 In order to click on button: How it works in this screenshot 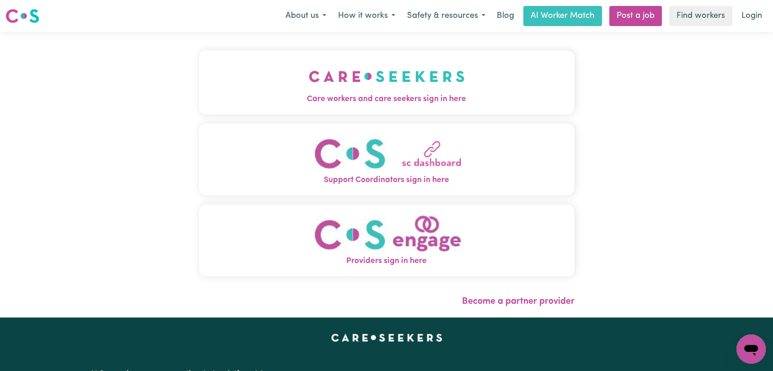, I will do `click(366, 16)`.